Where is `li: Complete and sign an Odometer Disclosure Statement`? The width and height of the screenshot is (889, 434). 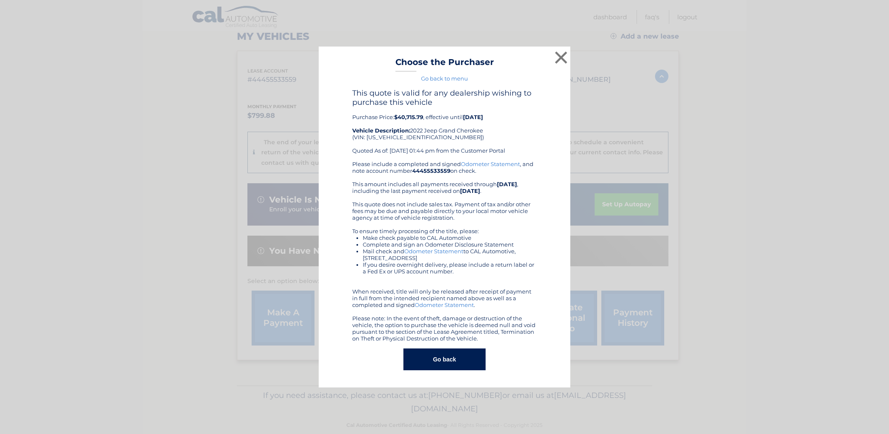
li: Complete and sign an Odometer Disclosure Statement is located at coordinates (449, 244).